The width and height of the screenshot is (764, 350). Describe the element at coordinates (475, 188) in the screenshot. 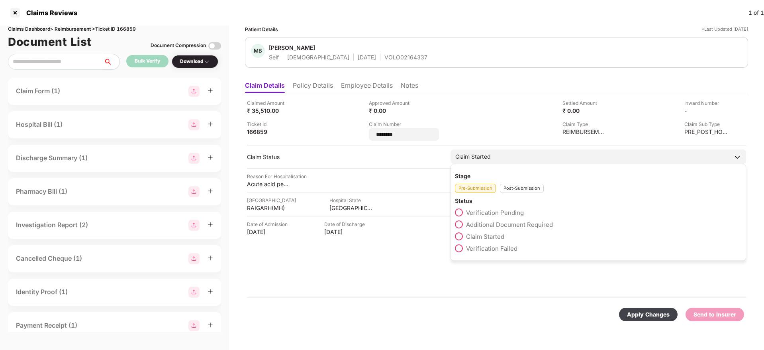

I see `div: Pre-Submission` at that location.